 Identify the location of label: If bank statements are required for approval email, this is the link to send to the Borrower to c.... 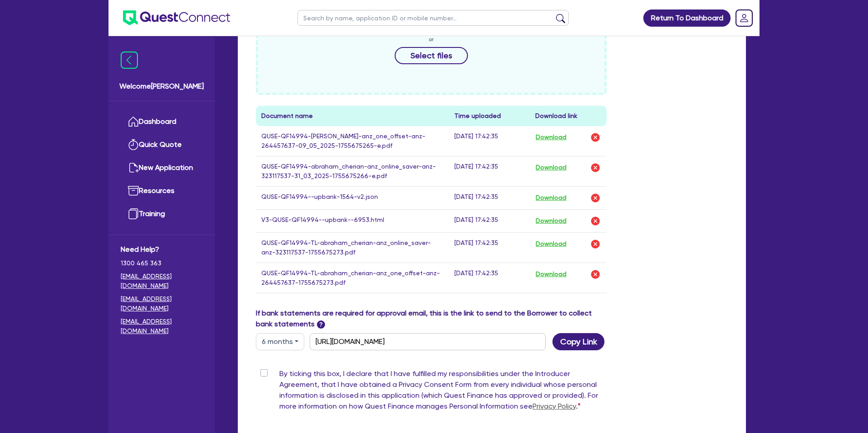
(431, 319).